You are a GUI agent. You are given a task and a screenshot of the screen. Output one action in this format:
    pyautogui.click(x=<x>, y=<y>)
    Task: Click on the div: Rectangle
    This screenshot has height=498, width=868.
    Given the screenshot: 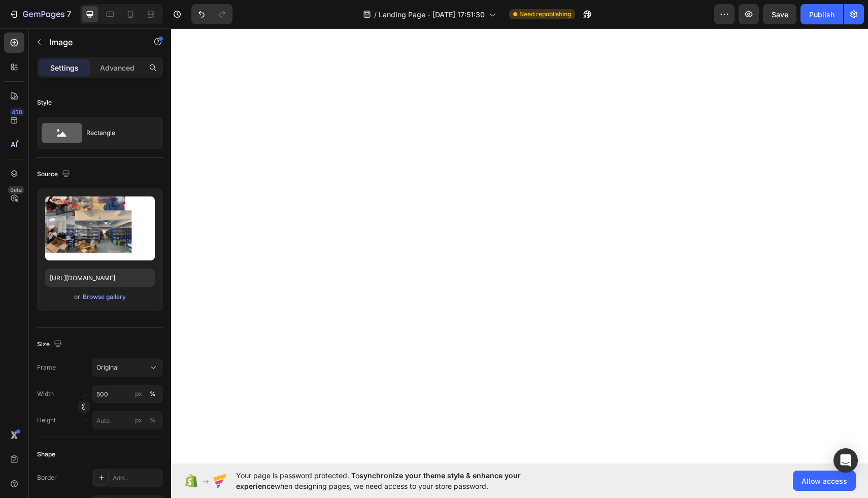 What is the action you would take?
    pyautogui.click(x=118, y=133)
    